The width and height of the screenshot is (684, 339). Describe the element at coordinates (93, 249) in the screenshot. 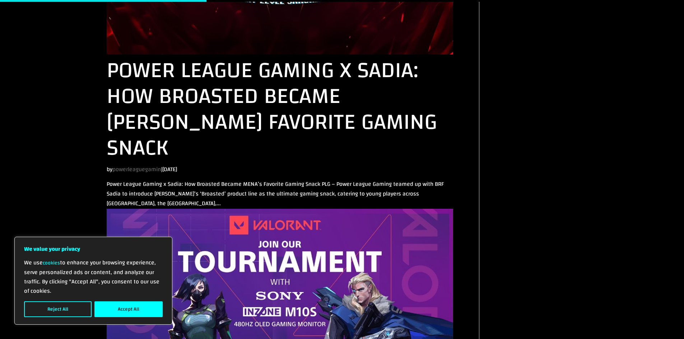

I see `p: We value your privacy` at that location.